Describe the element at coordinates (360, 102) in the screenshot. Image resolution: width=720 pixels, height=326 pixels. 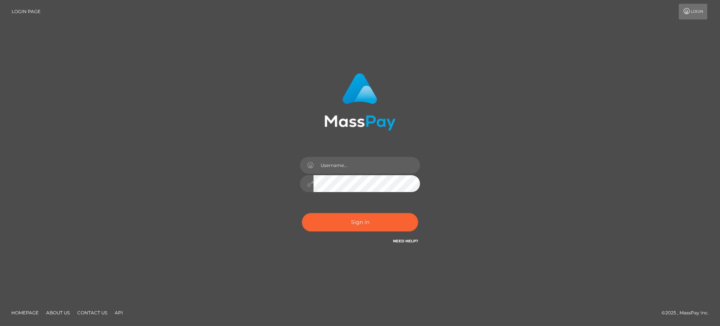
I see `img: MassPay Login` at that location.